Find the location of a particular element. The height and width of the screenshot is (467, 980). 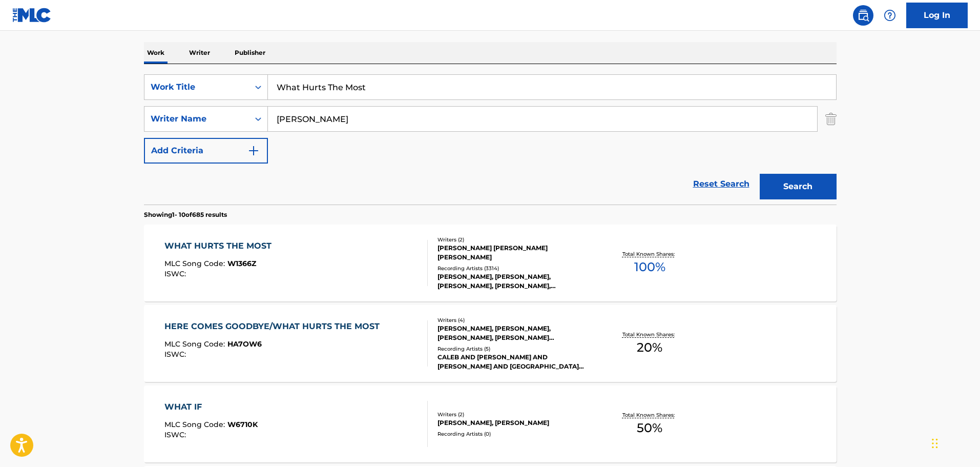

a: Reset Search is located at coordinates (722, 184).